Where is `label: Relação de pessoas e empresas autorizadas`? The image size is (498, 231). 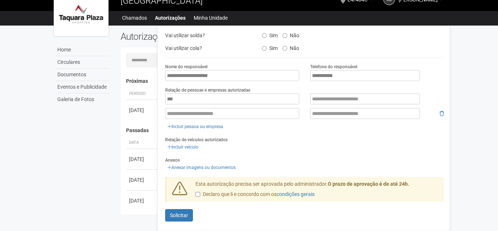
label: Relação de pessoas e empresas autorizadas is located at coordinates (207, 90).